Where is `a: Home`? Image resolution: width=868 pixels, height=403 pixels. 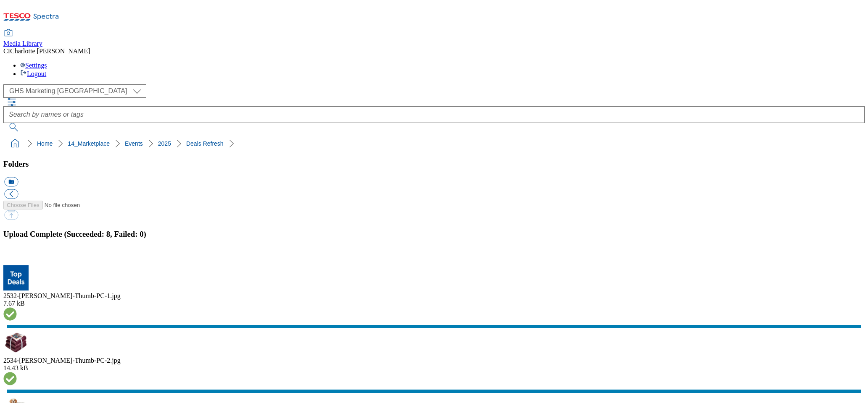
a: Home is located at coordinates (44, 143).